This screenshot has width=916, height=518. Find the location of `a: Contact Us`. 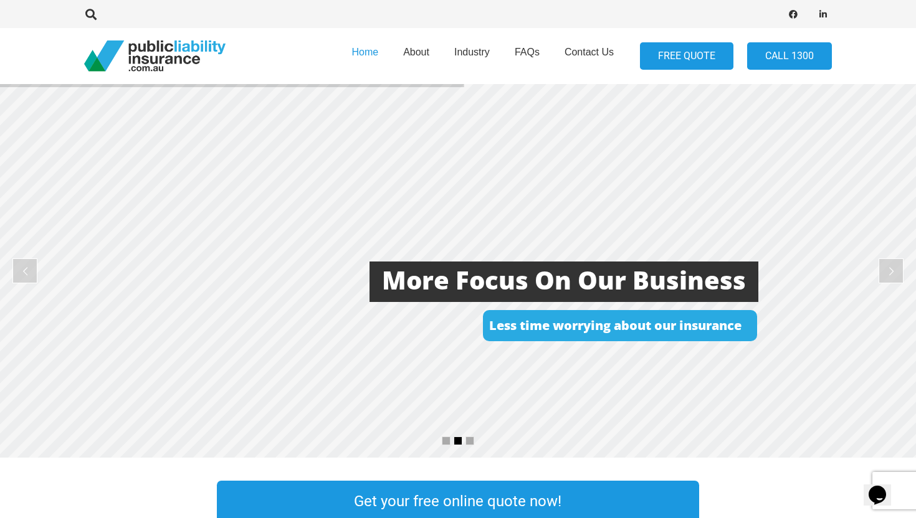

a: Contact Us is located at coordinates (589, 56).